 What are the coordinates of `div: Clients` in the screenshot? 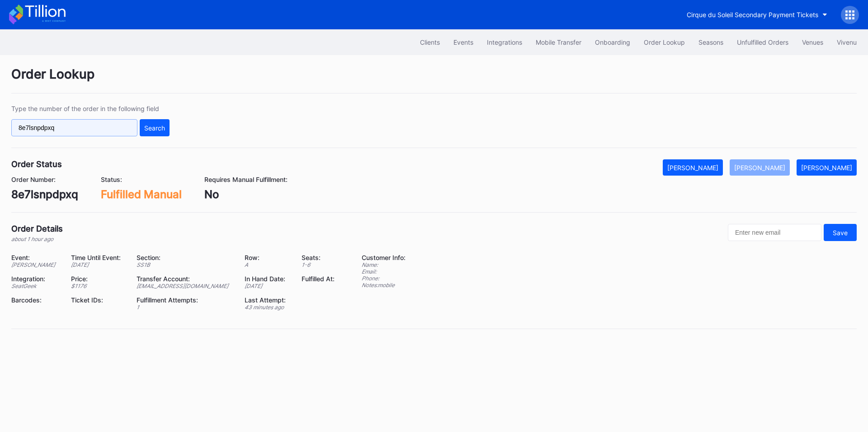 It's located at (430, 42).